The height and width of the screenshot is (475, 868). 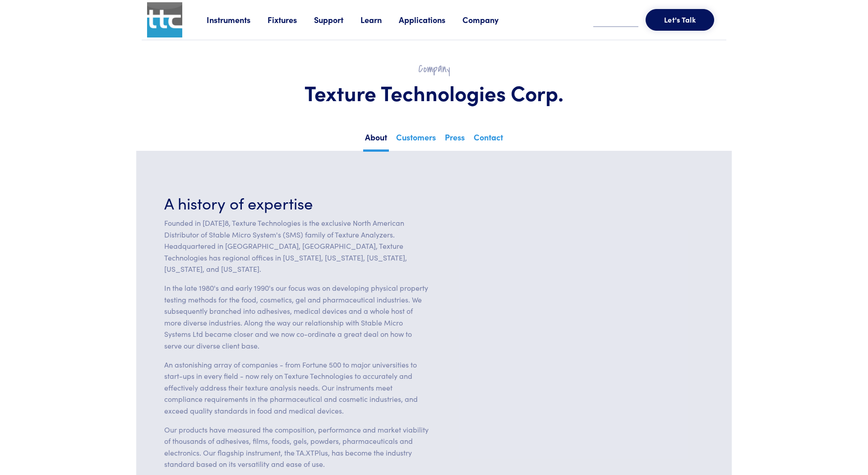 What do you see at coordinates (337, 19) in the screenshot?
I see `a: Support` at bounding box center [337, 19].